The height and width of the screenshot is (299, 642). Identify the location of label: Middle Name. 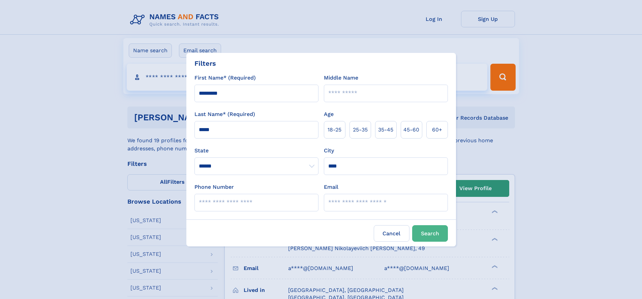
(341, 78).